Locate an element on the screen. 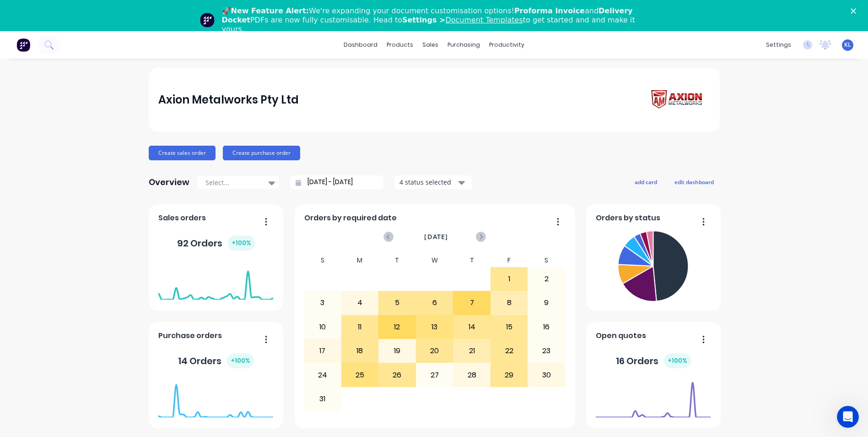 The image size is (868, 437). div: 14 Orders is located at coordinates (216, 361).